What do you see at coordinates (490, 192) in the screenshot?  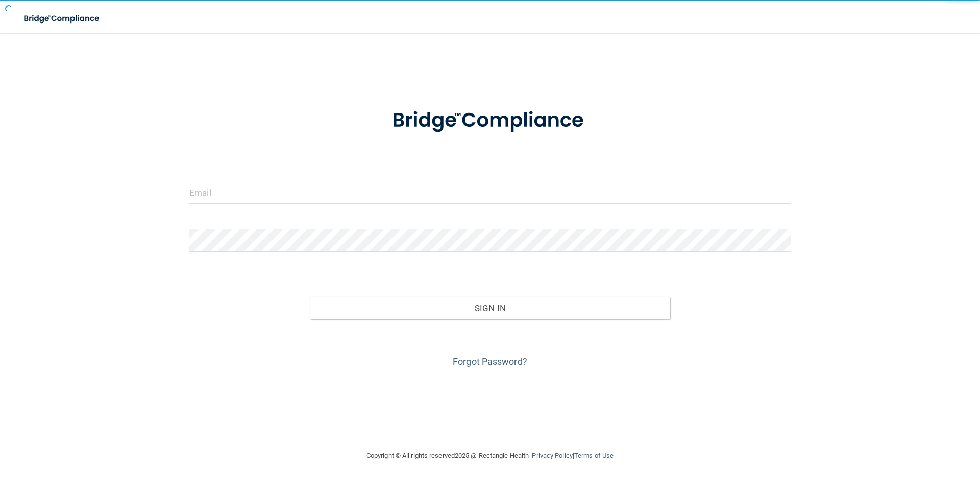 I see `input: Email` at bounding box center [490, 192].